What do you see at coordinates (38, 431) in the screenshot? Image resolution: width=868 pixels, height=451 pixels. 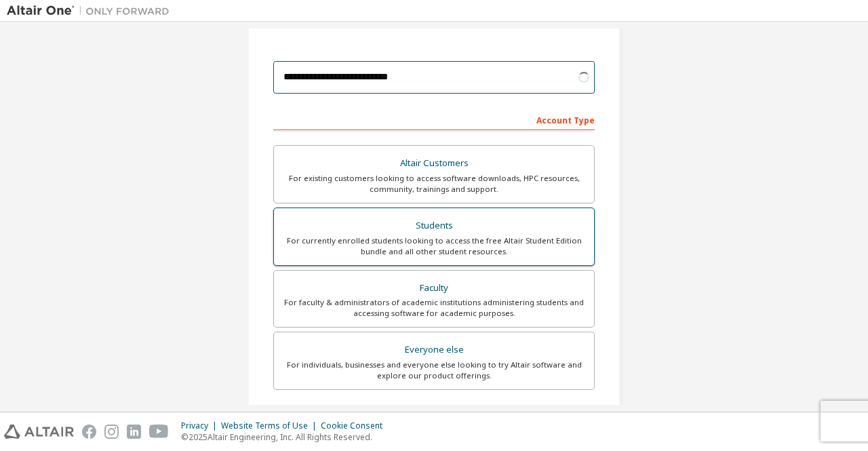 I see `img: altair_logo.svg` at bounding box center [38, 431].